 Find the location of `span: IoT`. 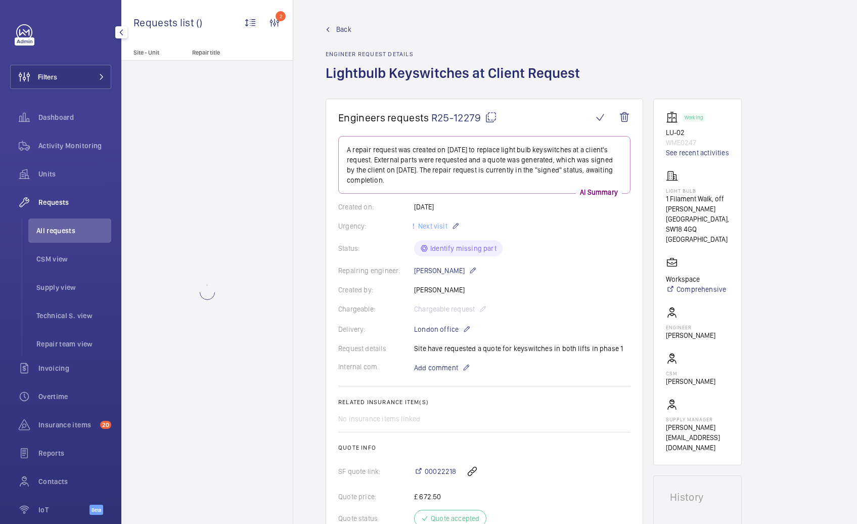

span: IoT is located at coordinates (64, 510).